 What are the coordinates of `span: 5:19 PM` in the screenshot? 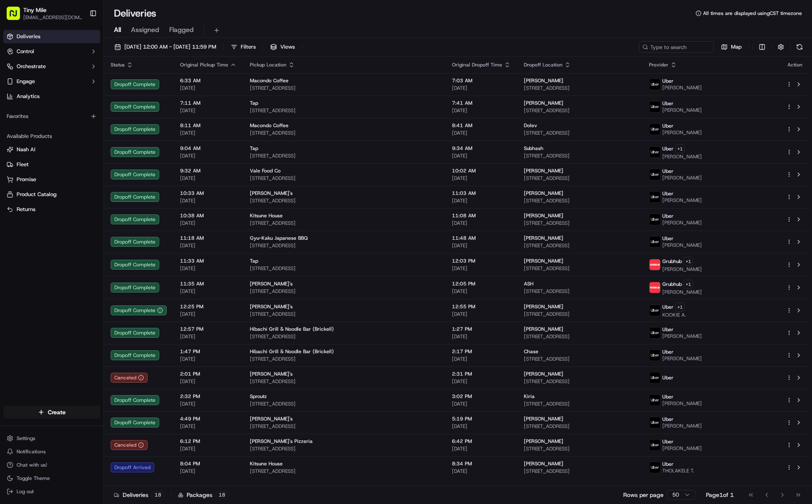 It's located at (481, 418).